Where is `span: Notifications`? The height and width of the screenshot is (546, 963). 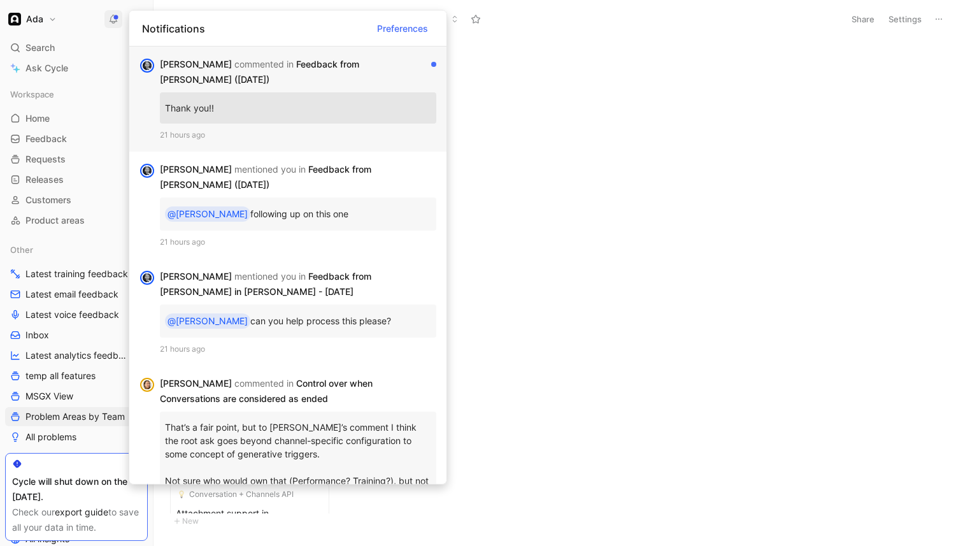
span: Notifications is located at coordinates (173, 28).